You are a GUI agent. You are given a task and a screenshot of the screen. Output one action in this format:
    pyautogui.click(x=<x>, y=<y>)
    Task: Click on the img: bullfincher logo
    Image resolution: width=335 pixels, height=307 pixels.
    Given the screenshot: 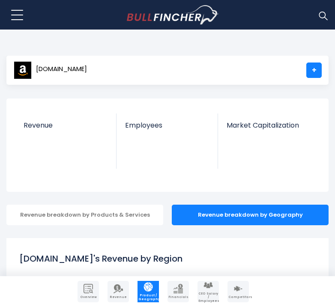 What is the action you would take?
    pyautogui.click(x=172, y=15)
    